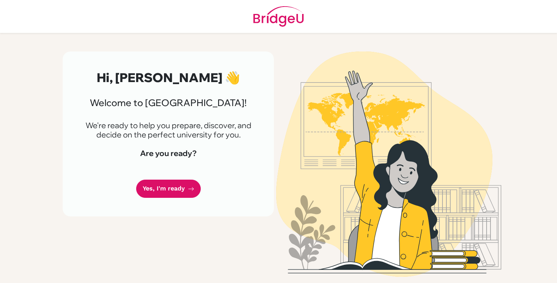  What do you see at coordinates (168, 153) in the screenshot?
I see `h4: Are you ready?` at bounding box center [168, 153].